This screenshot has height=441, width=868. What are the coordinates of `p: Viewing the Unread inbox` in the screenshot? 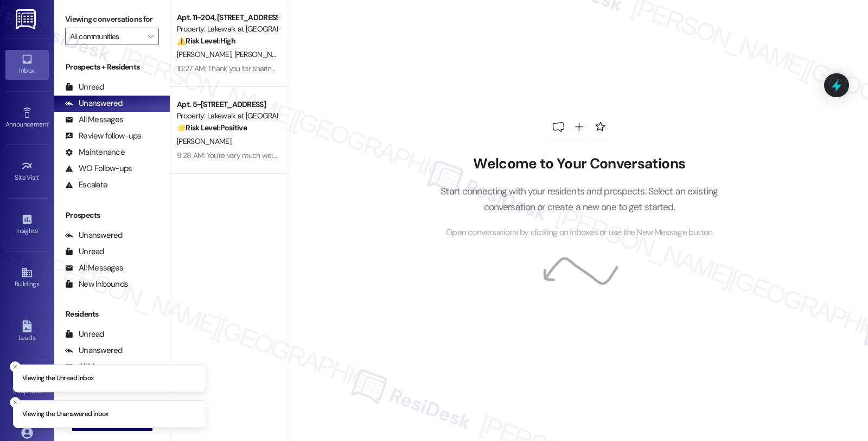 It's located at (57, 379).